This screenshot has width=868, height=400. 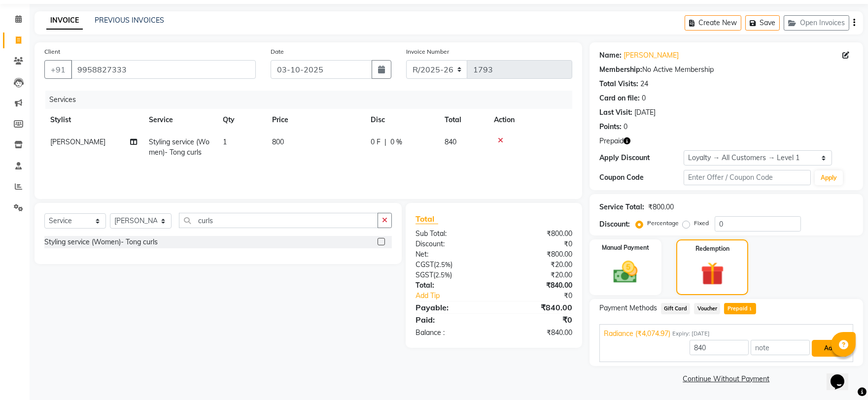 I want to click on label: Date, so click(x=277, y=51).